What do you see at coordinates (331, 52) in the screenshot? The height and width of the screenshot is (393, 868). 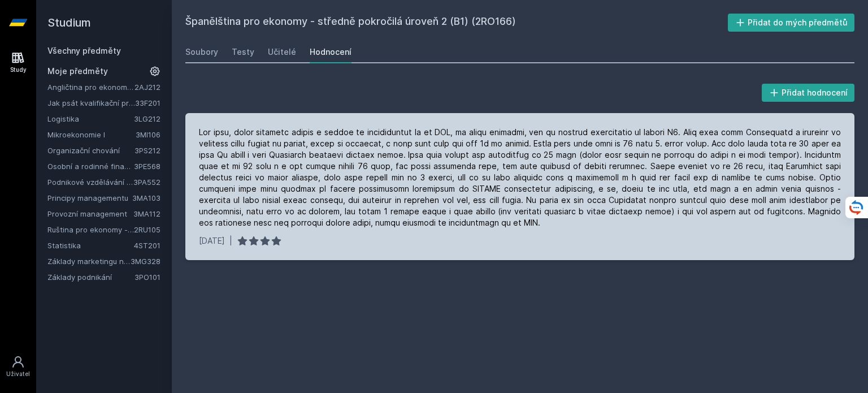 I see `a: Hodnocení` at bounding box center [331, 52].